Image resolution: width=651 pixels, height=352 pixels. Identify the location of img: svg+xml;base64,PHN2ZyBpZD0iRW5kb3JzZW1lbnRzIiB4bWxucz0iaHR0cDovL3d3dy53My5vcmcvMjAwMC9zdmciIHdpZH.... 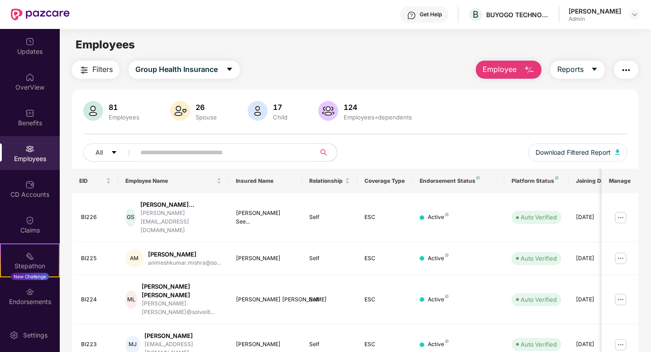
(30, 292).